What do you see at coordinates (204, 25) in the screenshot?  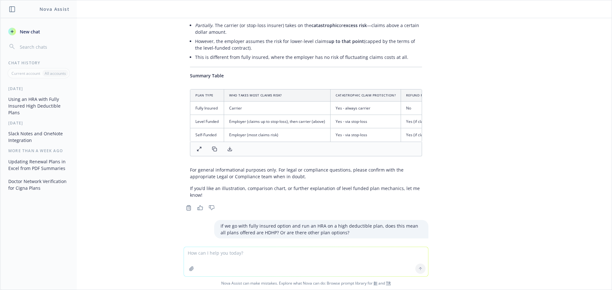 I see `em: Partially` at bounding box center [204, 25].